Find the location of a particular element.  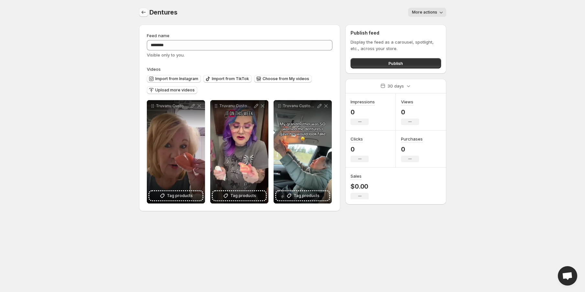

p: $0.00 is located at coordinates (359, 186).